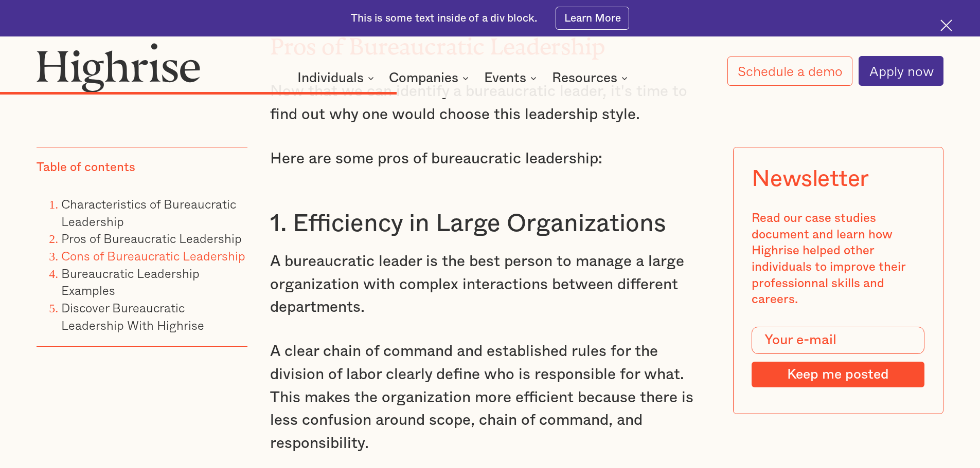  Describe the element at coordinates (592, 18) in the screenshot. I see `a: Learn More` at that location.